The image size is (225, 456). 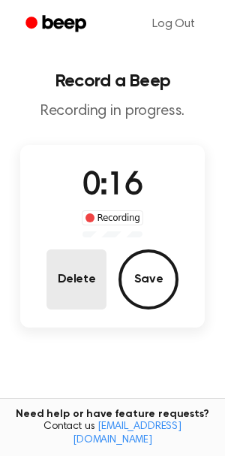 What do you see at coordinates (113, 434) in the screenshot?
I see `span: Contact us` at bounding box center [113, 434].